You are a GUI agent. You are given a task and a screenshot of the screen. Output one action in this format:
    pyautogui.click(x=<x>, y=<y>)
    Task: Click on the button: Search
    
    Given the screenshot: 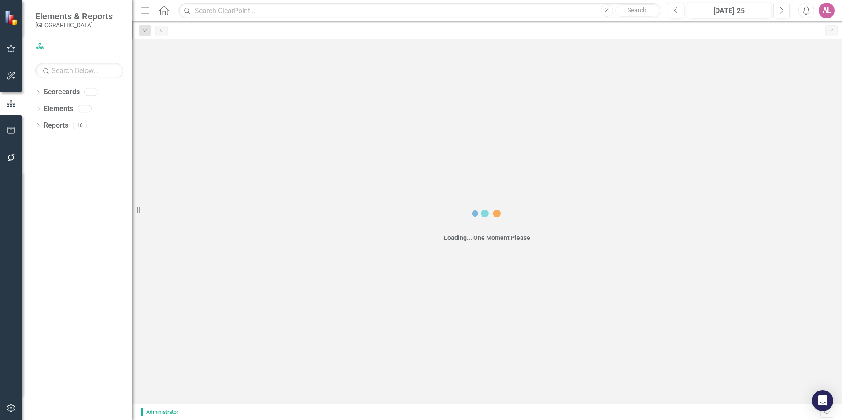 What is the action you would take?
    pyautogui.click(x=637, y=11)
    